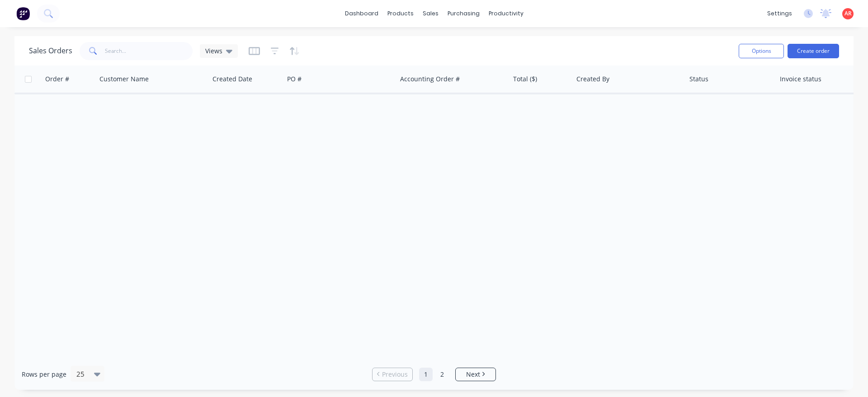 Image resolution: width=868 pixels, height=397 pixels. What do you see at coordinates (395, 375) in the screenshot?
I see `span: Previous` at bounding box center [395, 375].